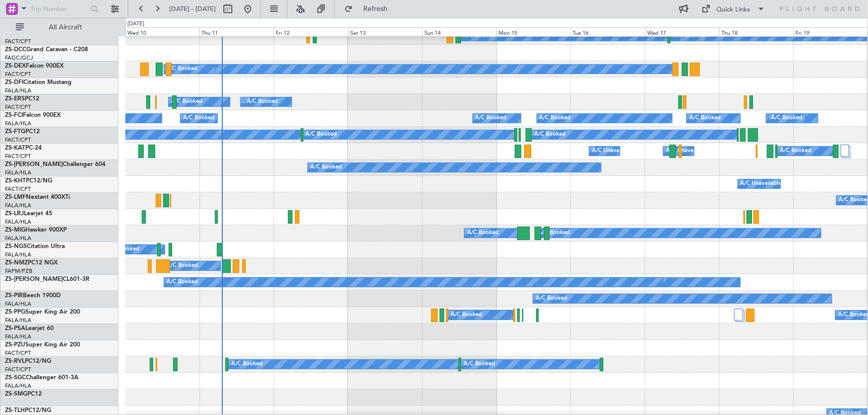 The width and height of the screenshot is (868, 415). I want to click on div: Thu 18, so click(756, 32).